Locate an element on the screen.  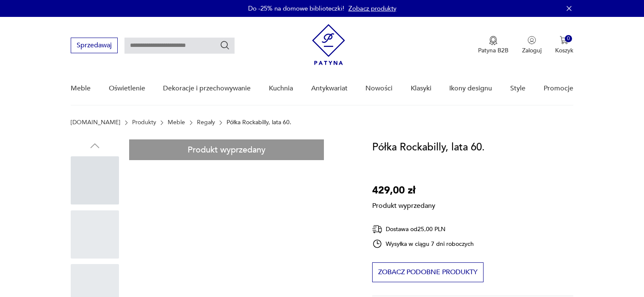
a: Oświetlenie is located at coordinates (127, 89).